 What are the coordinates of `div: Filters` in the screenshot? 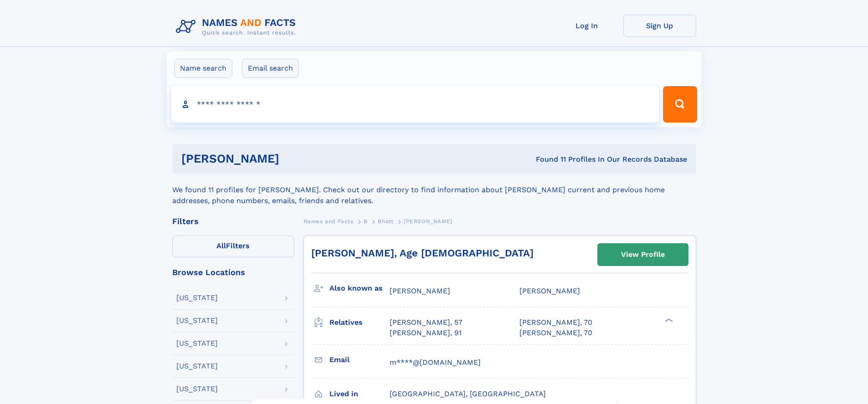 It's located at (233, 221).